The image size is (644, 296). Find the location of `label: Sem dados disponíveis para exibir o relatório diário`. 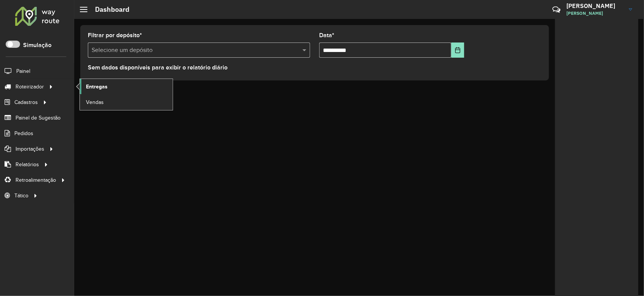

label: Sem dados disponíveis para exibir o relatório diário is located at coordinates (158, 68).